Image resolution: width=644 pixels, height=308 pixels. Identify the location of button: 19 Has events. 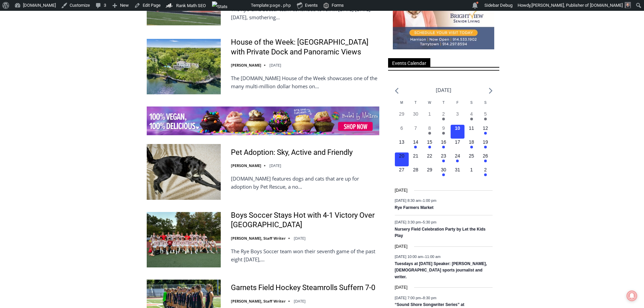
(485, 145).